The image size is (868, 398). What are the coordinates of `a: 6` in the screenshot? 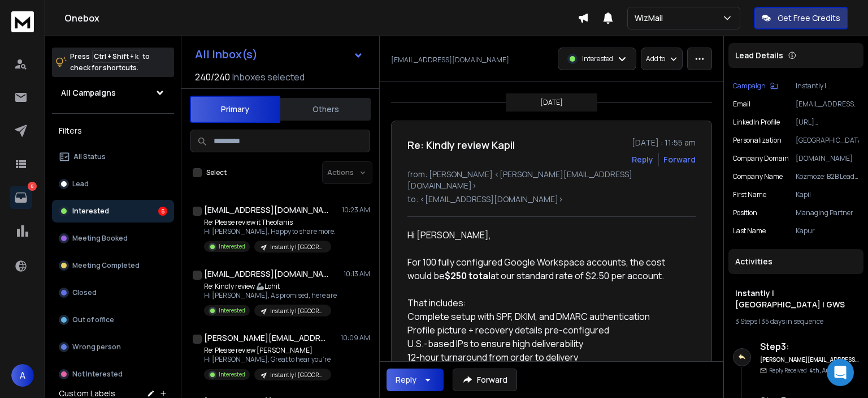 It's located at (21, 198).